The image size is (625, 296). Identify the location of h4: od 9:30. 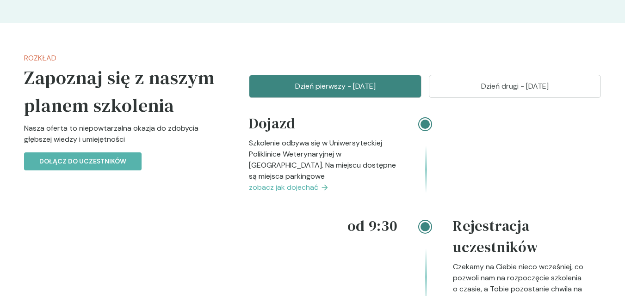
(323, 226).